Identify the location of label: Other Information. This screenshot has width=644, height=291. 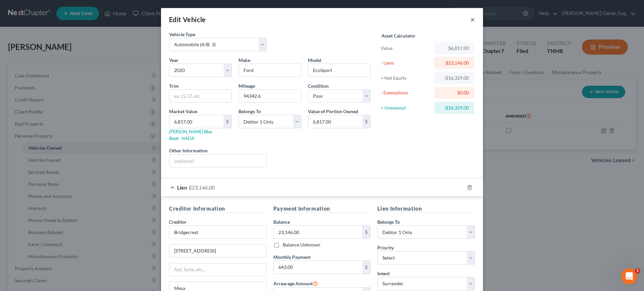
(188, 150).